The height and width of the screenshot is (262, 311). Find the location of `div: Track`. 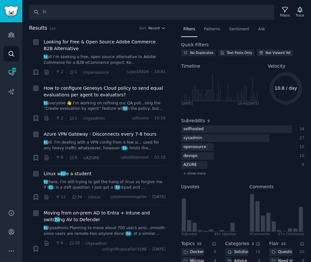

div: Track is located at coordinates (300, 15).